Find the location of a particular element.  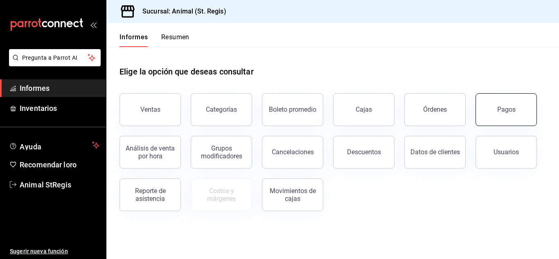

font: Ayuda is located at coordinates (31, 147).